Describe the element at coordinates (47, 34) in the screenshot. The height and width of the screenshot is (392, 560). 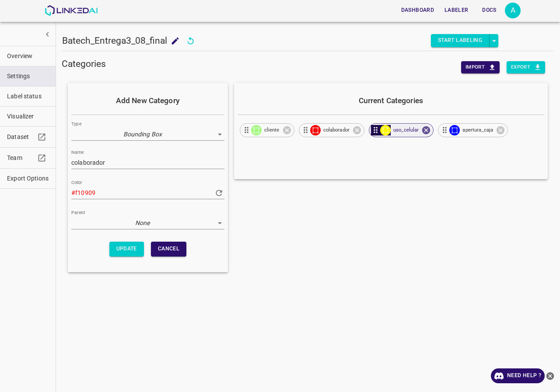
I see `button: show more` at that location.